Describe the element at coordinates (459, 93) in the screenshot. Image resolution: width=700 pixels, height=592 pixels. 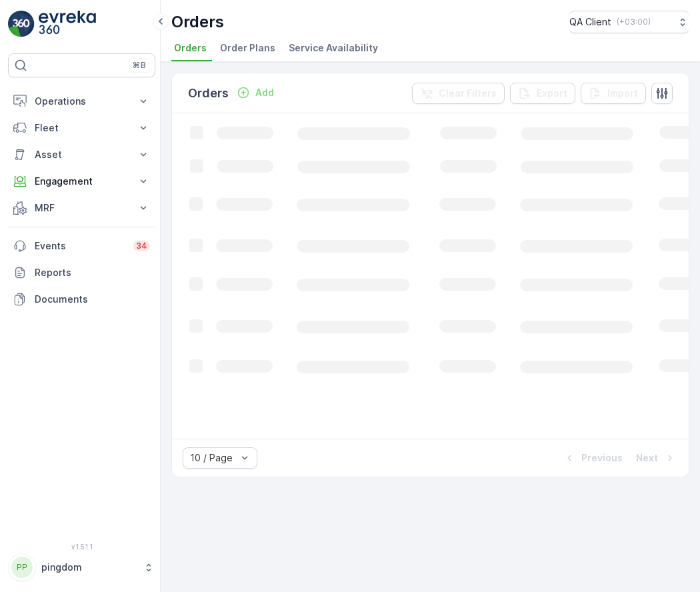
I see `button: Clear Filters` at that location.